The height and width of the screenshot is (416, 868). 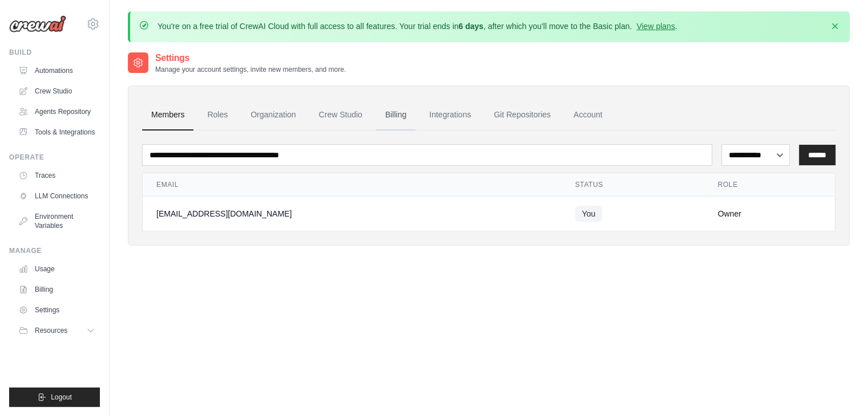 What do you see at coordinates (51, 331) in the screenshot?
I see `span: Resources` at bounding box center [51, 331].